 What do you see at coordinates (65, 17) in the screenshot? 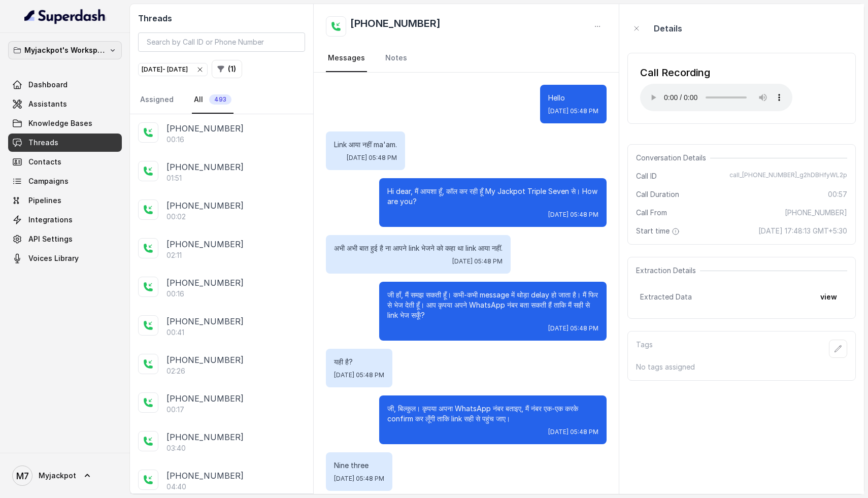
I see `img: light.svg` at bounding box center [65, 17].